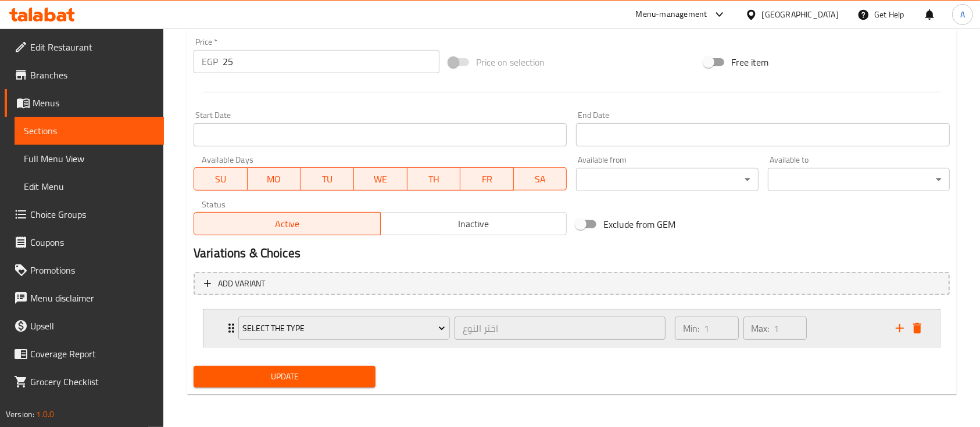 The width and height of the screenshot is (980, 427). What do you see at coordinates (474, 223) in the screenshot?
I see `button: Inactive` at bounding box center [474, 223].